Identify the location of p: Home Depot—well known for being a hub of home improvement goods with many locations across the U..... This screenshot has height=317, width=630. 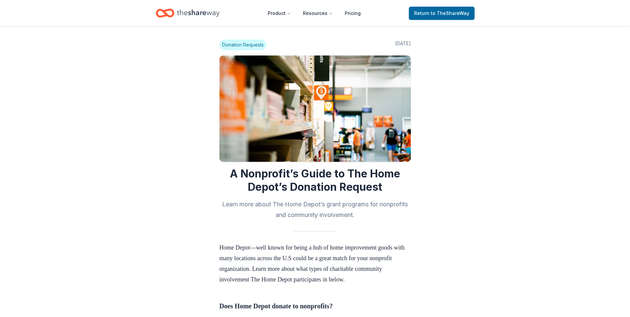
(315, 263).